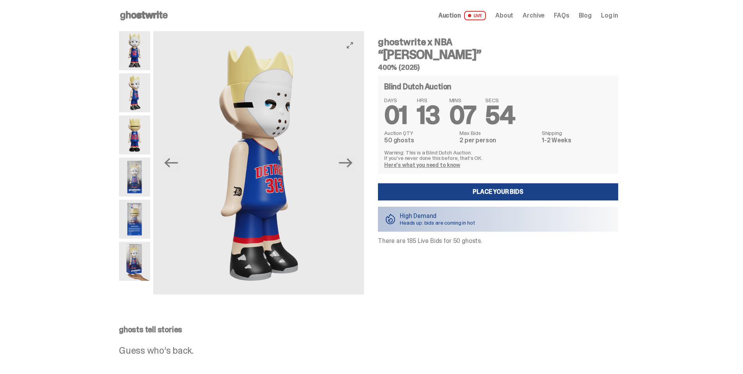 Image resolution: width=743 pixels, height=374 pixels. Describe the element at coordinates (419, 140) in the screenshot. I see `dd: 50 ghosts` at that location.